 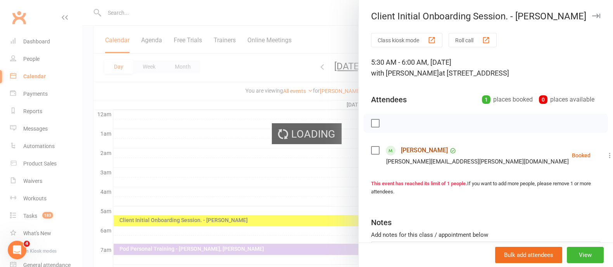 What do you see at coordinates (544, 100) in the screenshot?
I see `div: 0` at bounding box center [544, 100].